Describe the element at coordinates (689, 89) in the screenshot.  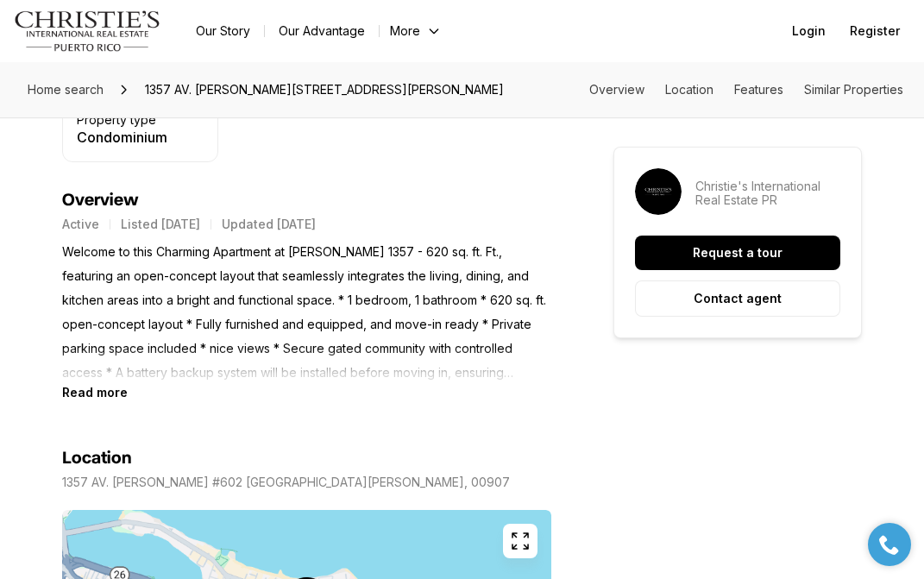
I see `a: Skip to: Location` at that location.